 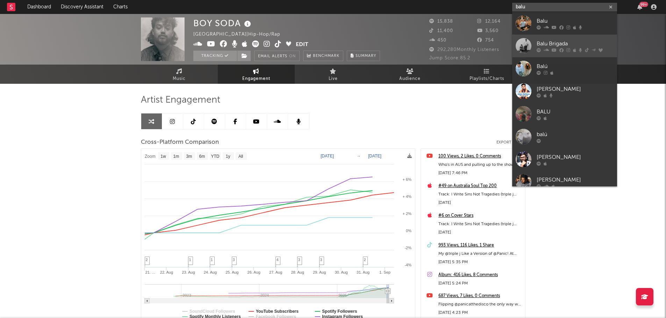 I want to click on span: Artist Engagement, so click(x=180, y=100).